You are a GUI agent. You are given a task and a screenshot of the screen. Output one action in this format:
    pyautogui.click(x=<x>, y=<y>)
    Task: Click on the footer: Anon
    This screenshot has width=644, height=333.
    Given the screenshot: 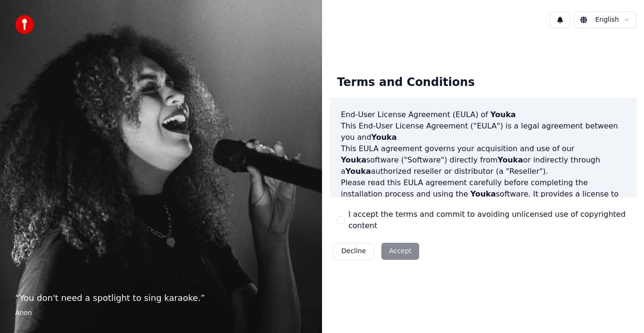 What is the action you would take?
    pyautogui.click(x=161, y=313)
    